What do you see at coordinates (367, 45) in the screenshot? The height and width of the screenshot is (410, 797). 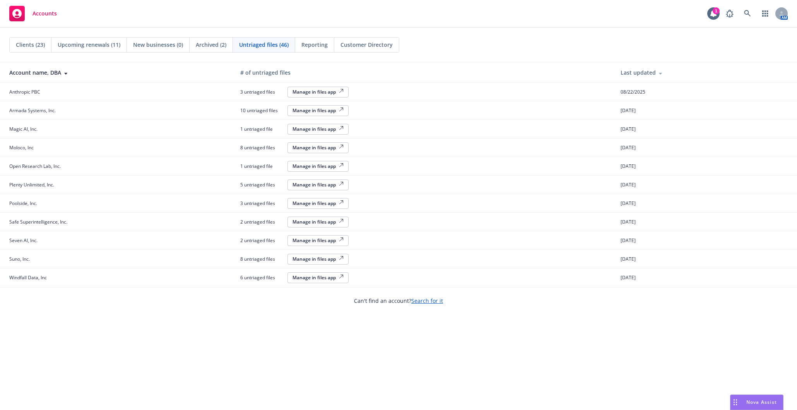 I see `span: Customer Directory` at bounding box center [367, 45].